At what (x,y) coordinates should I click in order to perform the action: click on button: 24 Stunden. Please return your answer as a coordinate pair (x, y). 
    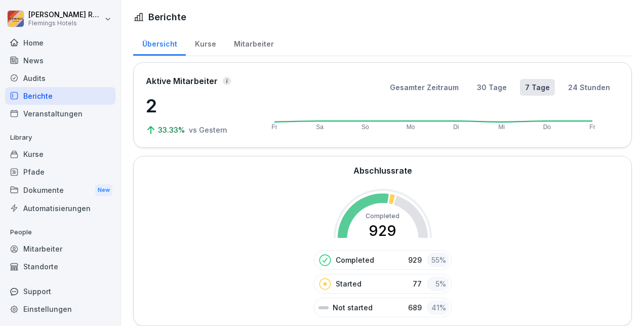
    Looking at the image, I should click on (588, 87).